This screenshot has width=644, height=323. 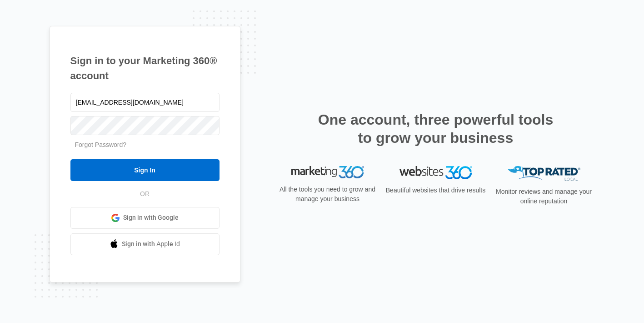 I want to click on a: Sign in with Google, so click(x=145, y=218).